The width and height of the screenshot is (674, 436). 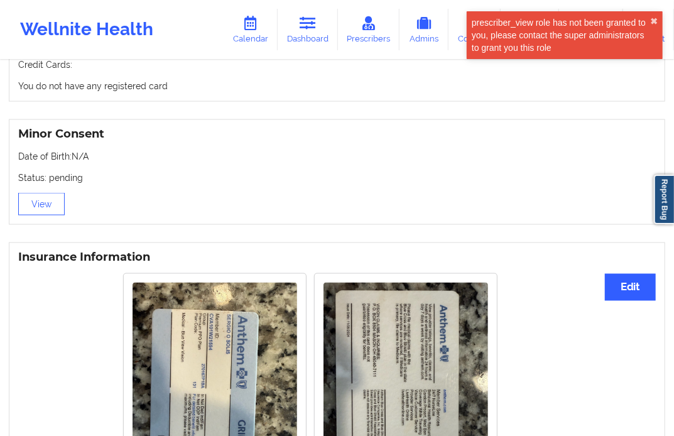 What do you see at coordinates (337, 134) in the screenshot?
I see `h3: Minor Consent` at bounding box center [337, 134].